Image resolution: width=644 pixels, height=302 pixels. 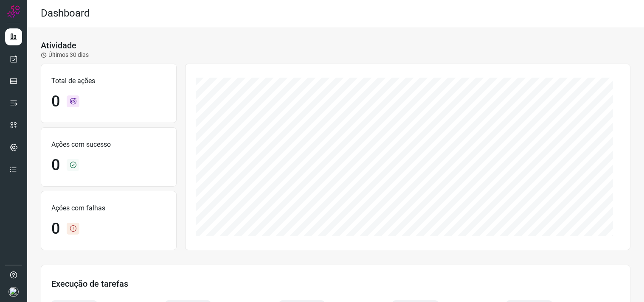 I want to click on h3: Execução de tarefas, so click(x=335, y=283).